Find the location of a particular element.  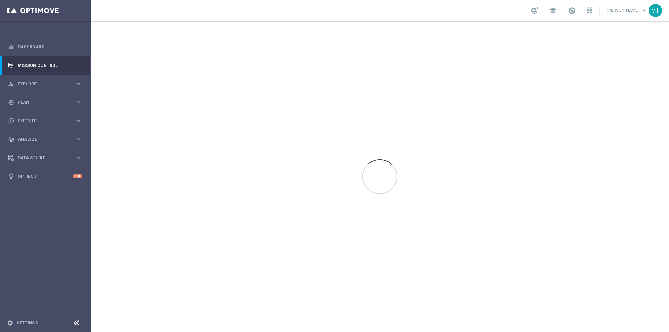

div: Optibot is located at coordinates (45, 176).